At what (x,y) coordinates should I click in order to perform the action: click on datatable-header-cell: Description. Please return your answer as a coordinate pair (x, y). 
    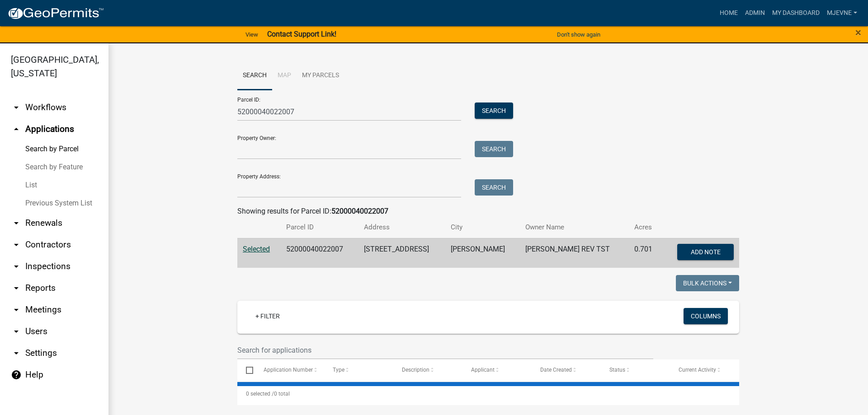
    Looking at the image, I should click on (427, 370).